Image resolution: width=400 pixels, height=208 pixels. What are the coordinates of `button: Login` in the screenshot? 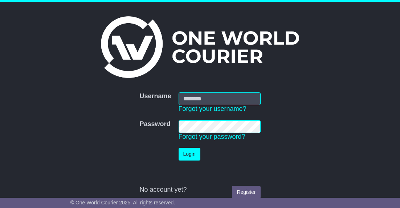 It's located at (190, 154).